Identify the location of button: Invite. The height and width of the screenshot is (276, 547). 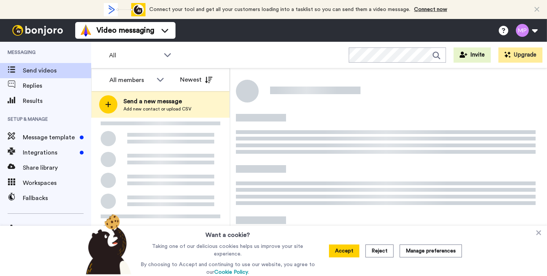
(472, 55).